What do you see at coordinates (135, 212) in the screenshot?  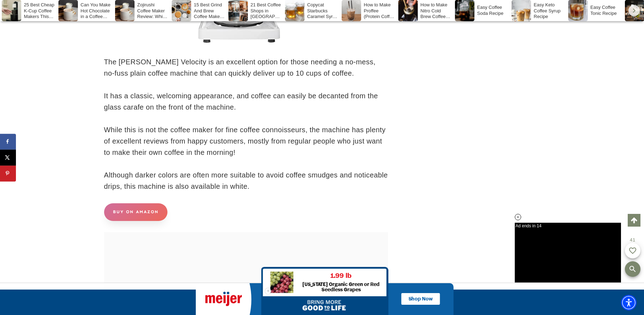 I see `a: BUY ON AMAZON` at bounding box center [135, 212].